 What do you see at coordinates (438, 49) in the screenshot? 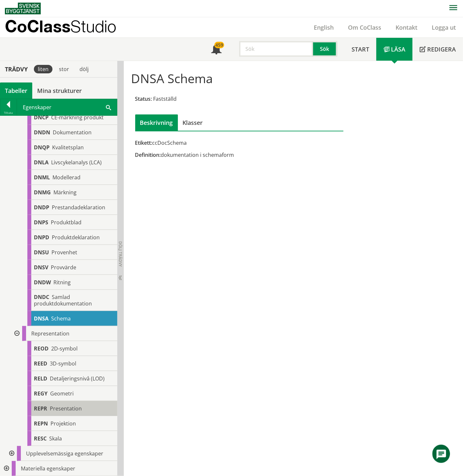
I see `a: Redigera` at bounding box center [438, 49].